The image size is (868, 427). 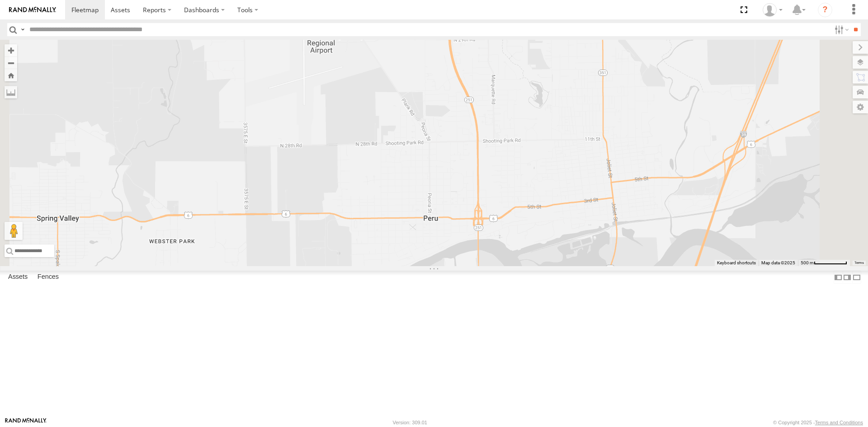 What do you see at coordinates (48, 278) in the screenshot?
I see `label: Fences` at bounding box center [48, 278].